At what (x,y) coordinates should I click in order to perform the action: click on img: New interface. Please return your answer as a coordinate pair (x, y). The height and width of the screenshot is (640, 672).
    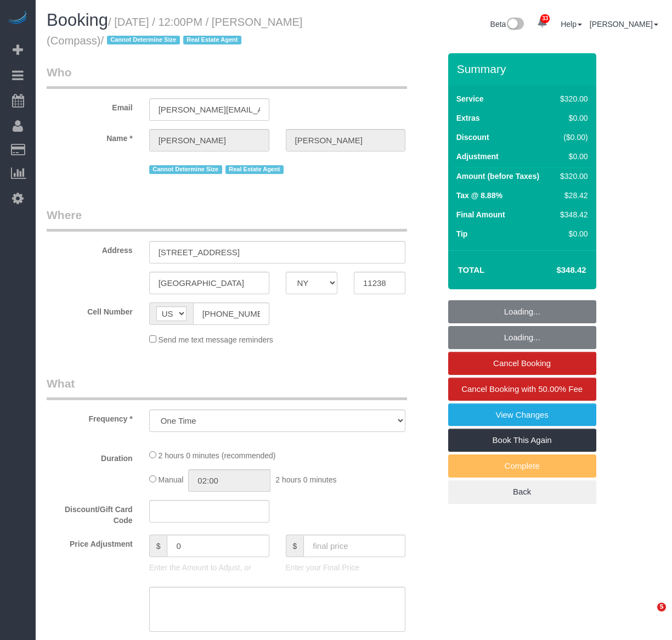
    Looking at the image, I should click on (515, 25).